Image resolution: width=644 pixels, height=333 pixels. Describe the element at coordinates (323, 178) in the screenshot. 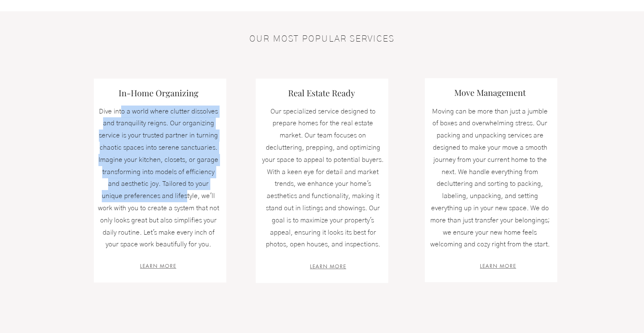

I see `span: Our specialized service designed to prepare homes for the real estate market. Our team focuses on...` at that location.